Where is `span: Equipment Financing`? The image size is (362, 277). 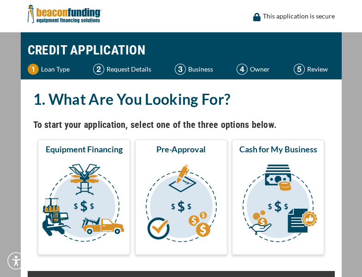
span: Equipment Financing is located at coordinates (84, 149).